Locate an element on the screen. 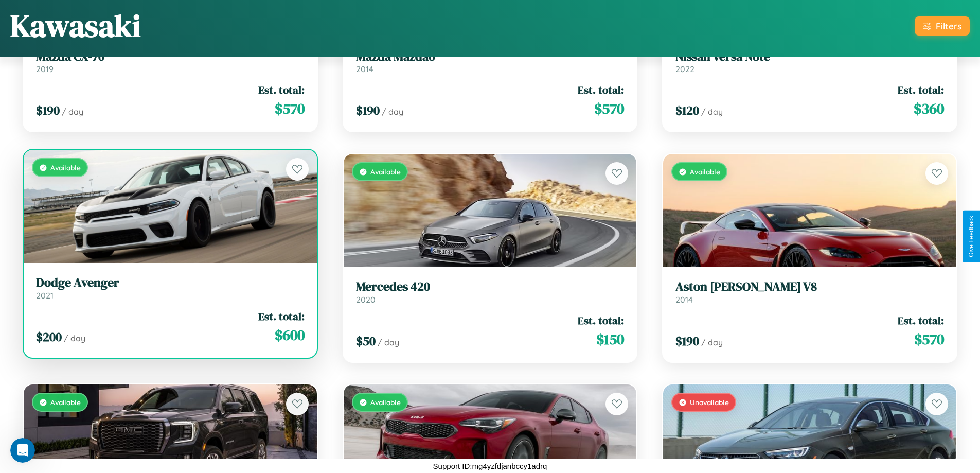 Image resolution: width=980 pixels, height=473 pixels. span: $ 600 is located at coordinates (290, 335).